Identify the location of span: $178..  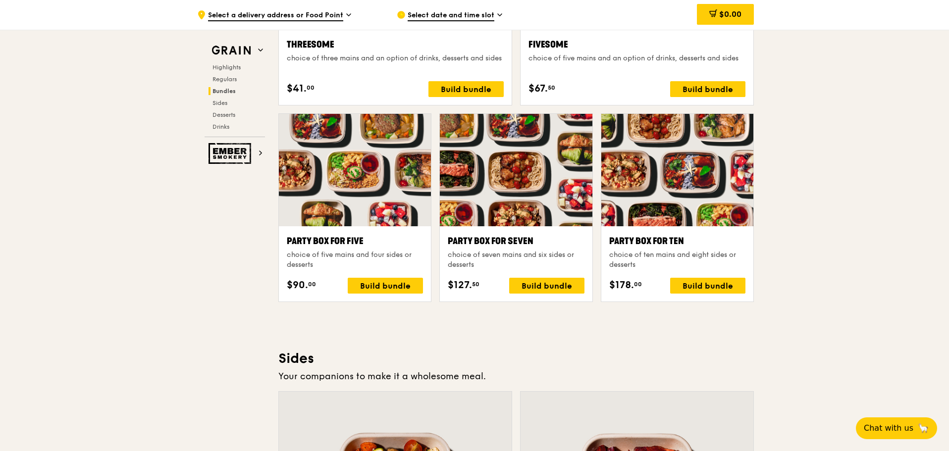
(621, 285).